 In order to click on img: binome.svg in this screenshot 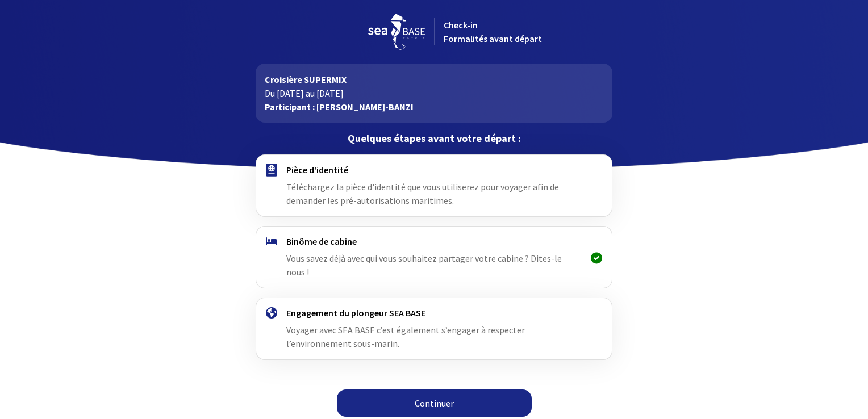, I will do `click(271, 241)`.